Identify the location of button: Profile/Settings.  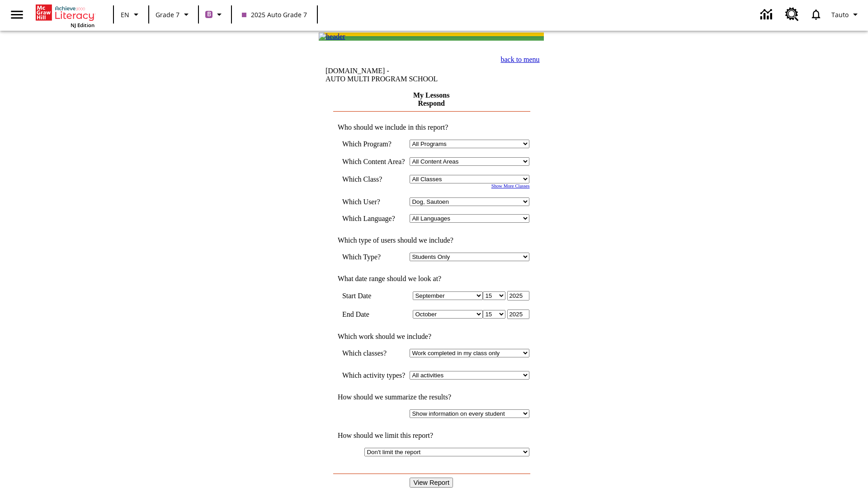
(846, 14).